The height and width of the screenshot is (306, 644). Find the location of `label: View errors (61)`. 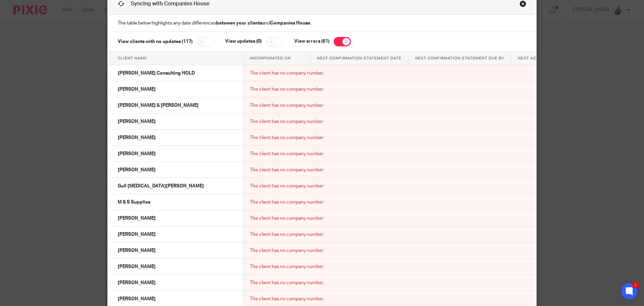

label: View errors (61) is located at coordinates (307, 41).